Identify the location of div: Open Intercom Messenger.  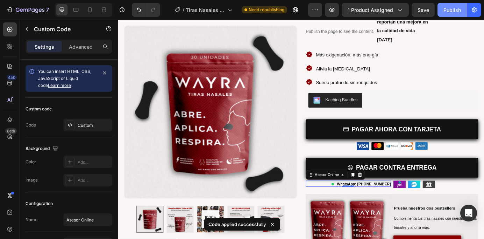
(469, 213).